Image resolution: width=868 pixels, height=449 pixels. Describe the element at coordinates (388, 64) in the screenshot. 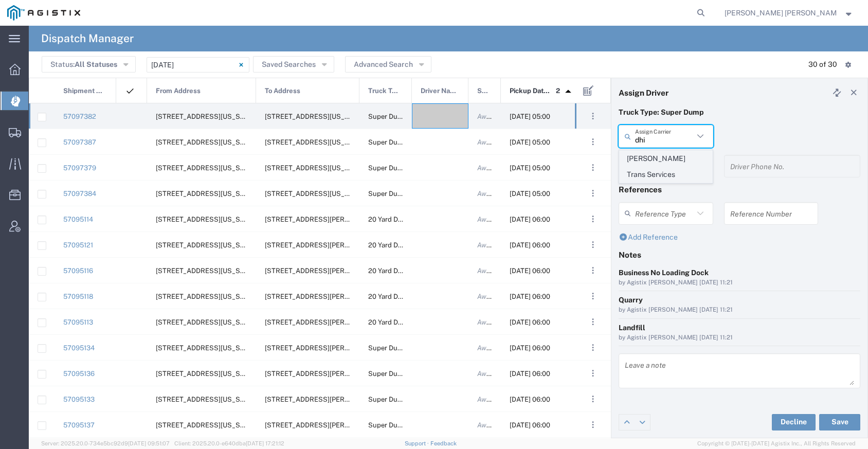

I see `button: Advanced Search` at that location.